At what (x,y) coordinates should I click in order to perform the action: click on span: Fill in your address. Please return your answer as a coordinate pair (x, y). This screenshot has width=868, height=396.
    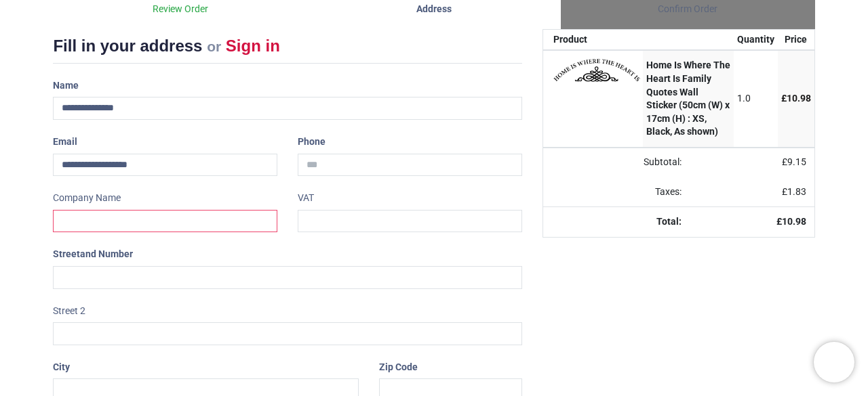
    Looking at the image, I should click on (127, 46).